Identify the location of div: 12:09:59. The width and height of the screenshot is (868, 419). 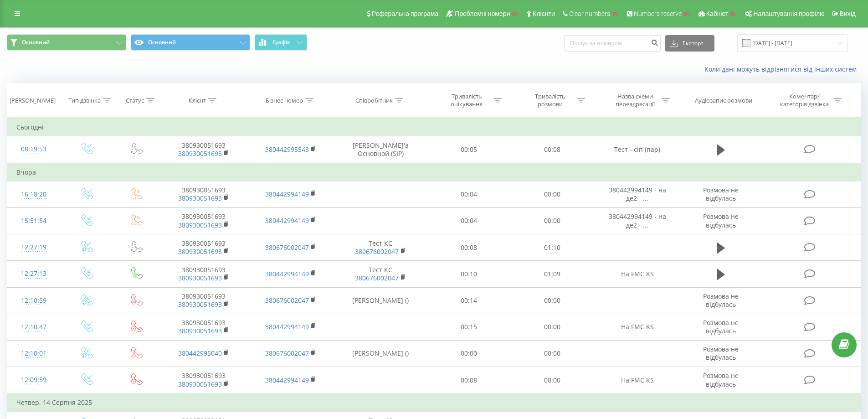
(34, 380).